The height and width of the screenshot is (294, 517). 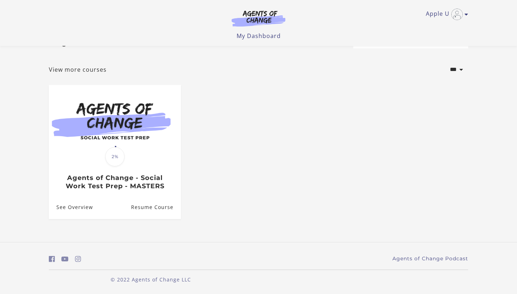 What do you see at coordinates (77, 70) in the screenshot?
I see `a: View more courses` at bounding box center [77, 70].